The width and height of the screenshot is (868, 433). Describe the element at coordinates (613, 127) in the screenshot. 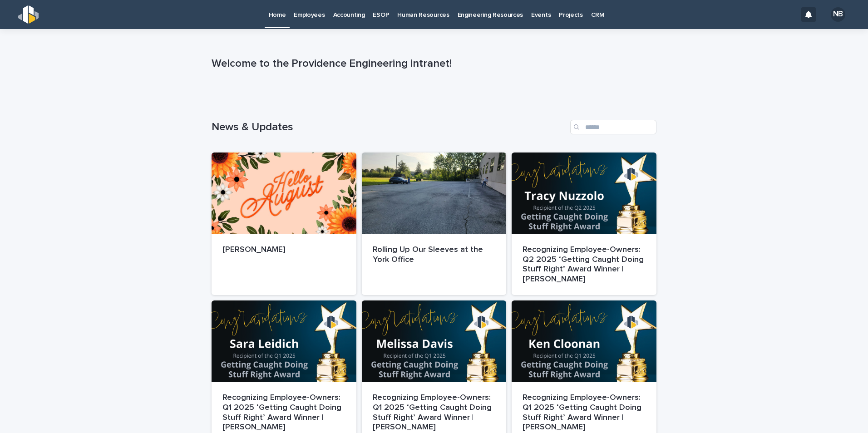

I see `div: Search` at that location.